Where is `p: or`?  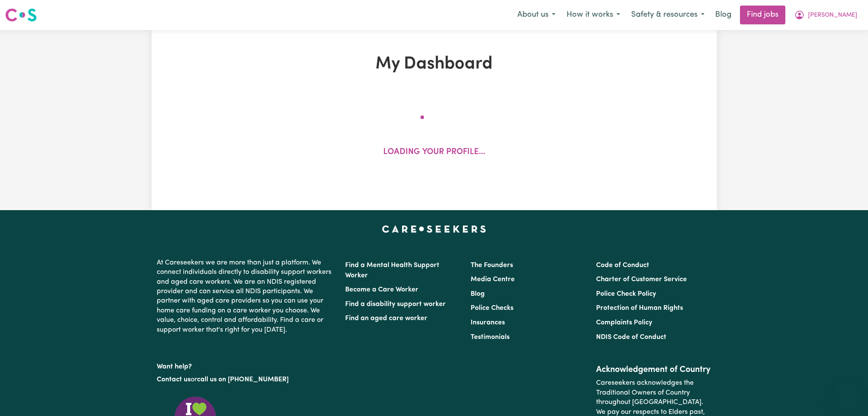 p: or is located at coordinates (246, 380).